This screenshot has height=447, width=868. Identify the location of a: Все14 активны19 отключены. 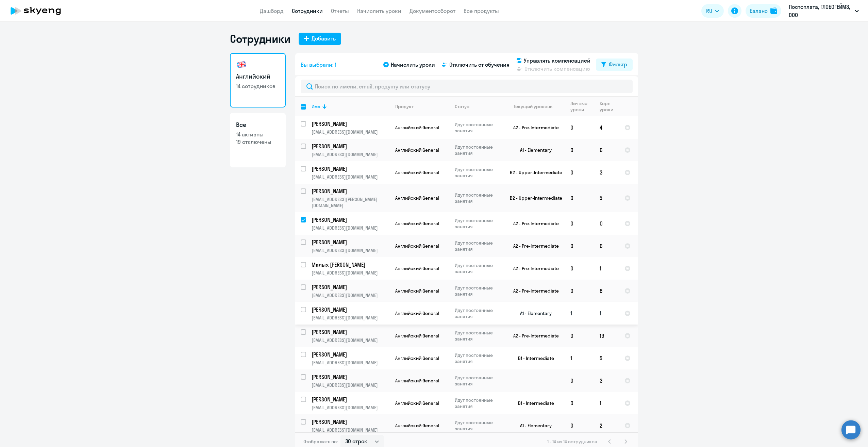
(257, 140).